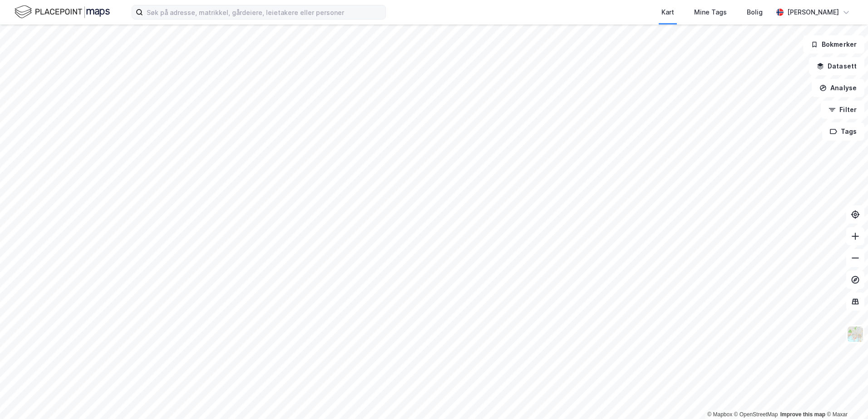 Image resolution: width=868 pixels, height=419 pixels. I want to click on div: Kontrollprogram for chat, so click(845, 398).